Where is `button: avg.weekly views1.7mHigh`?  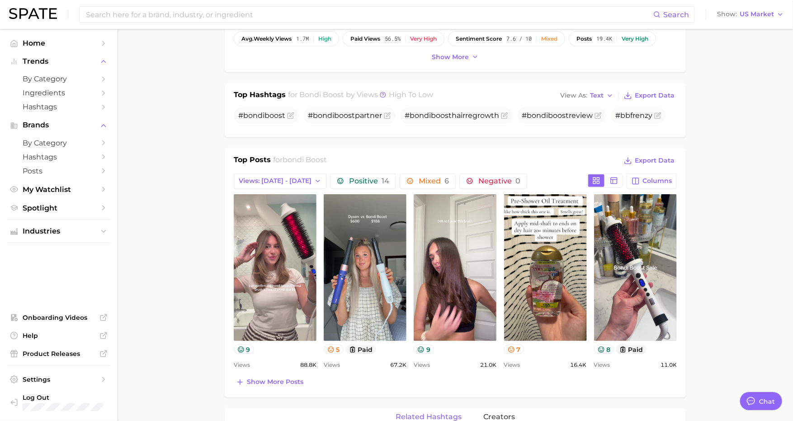
button: avg.weekly views1.7mHigh is located at coordinates (286, 39).